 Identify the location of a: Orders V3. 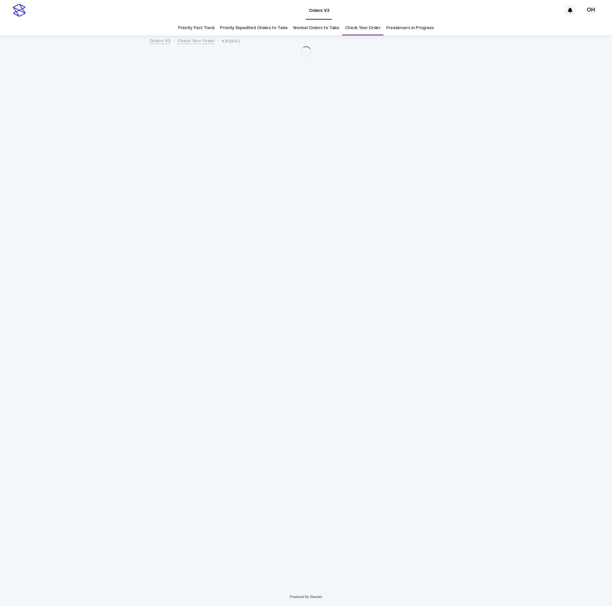
(160, 40).